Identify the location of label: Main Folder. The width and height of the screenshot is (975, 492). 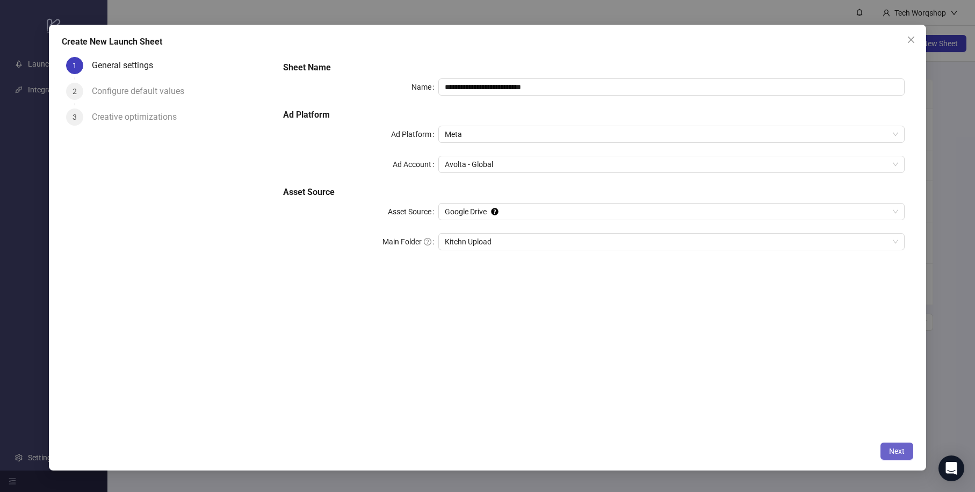
(411, 242).